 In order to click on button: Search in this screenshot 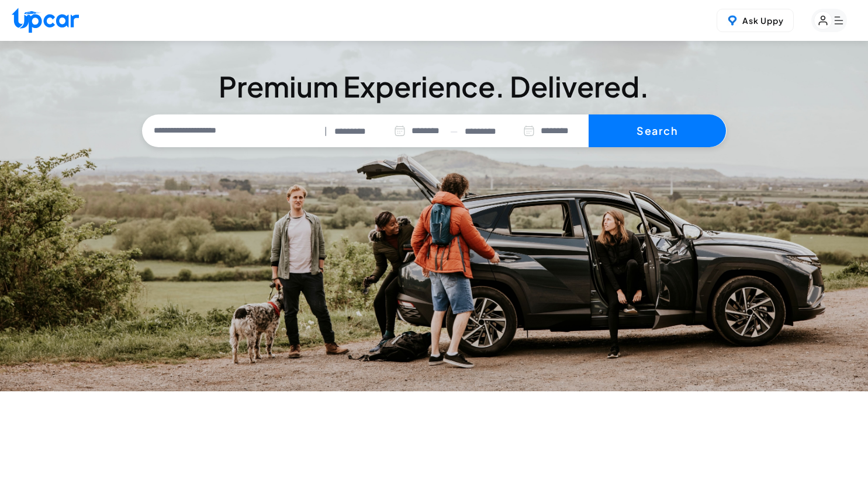, I will do `click(657, 131)`.